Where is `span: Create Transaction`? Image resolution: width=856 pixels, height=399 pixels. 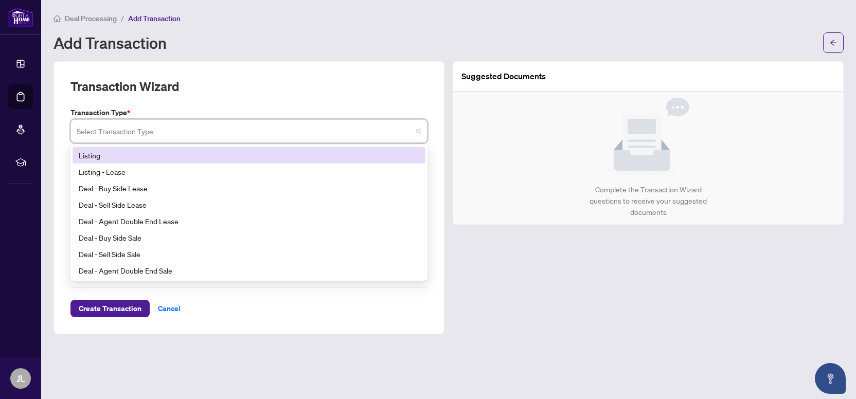
span: Create Transaction is located at coordinates (110, 309).